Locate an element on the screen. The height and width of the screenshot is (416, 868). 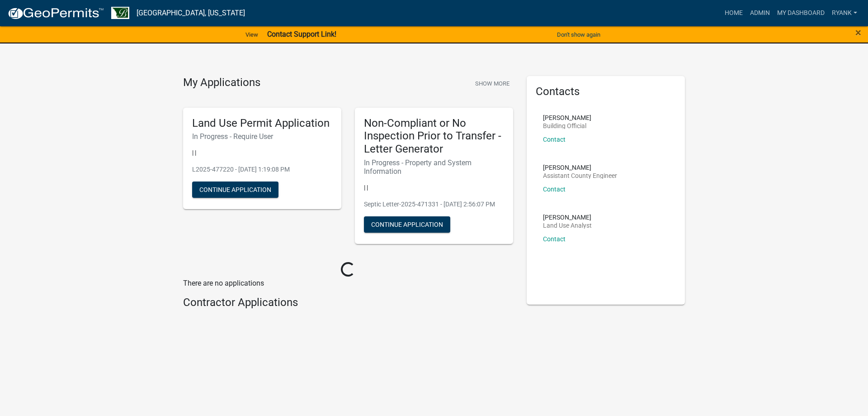
h5: Non-Compliant or No Inspection Prior to Transfer - Letter Generator is located at coordinates (434, 136).